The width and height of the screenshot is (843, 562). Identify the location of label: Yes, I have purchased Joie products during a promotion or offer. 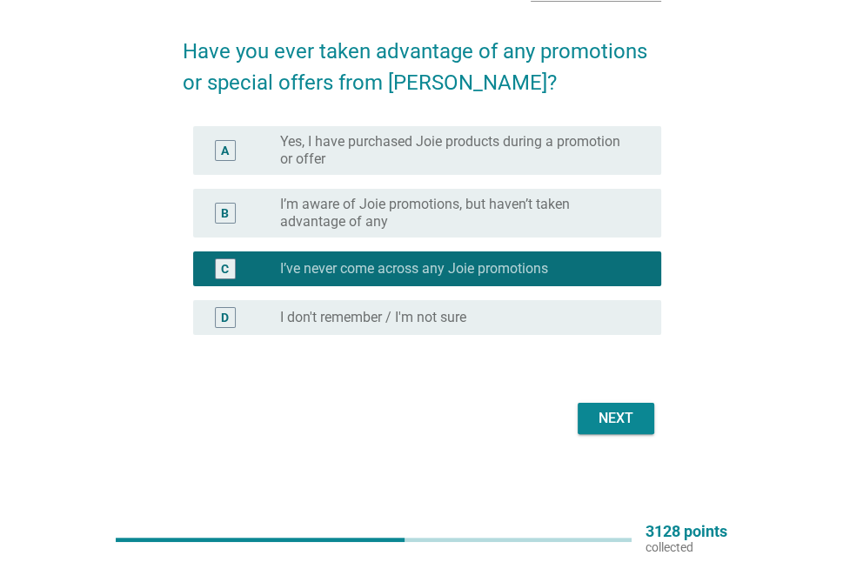
(457, 151).